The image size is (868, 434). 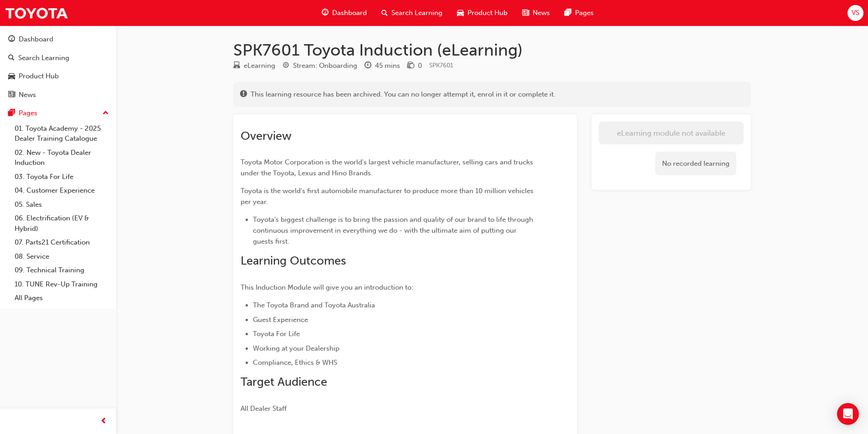 What do you see at coordinates (541, 13) in the screenshot?
I see `span: News` at bounding box center [541, 13].